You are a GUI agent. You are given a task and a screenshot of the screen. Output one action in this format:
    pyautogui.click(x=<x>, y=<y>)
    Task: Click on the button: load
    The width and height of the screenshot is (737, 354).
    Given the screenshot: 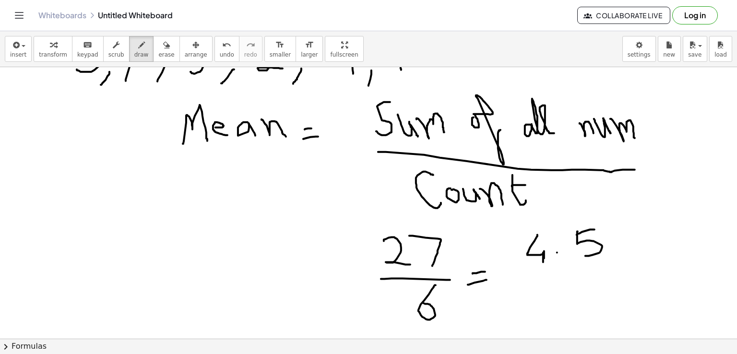 What is the action you would take?
    pyautogui.click(x=720, y=49)
    